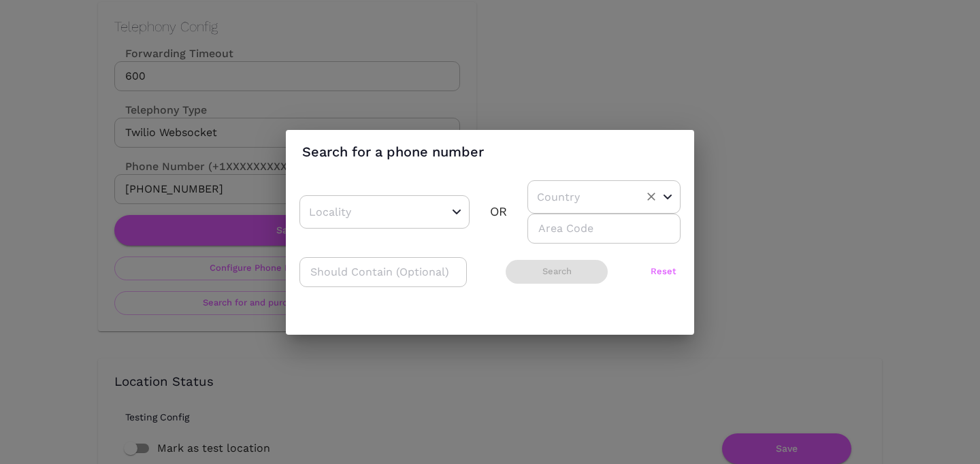 The width and height of the screenshot is (980, 464). What do you see at coordinates (363, 212) in the screenshot?
I see `input: Locality` at bounding box center [363, 212].